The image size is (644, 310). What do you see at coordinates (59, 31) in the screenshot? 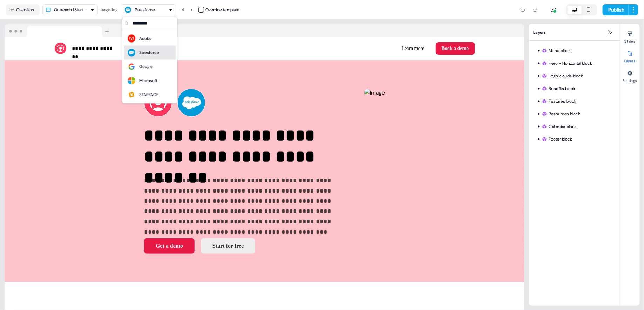
I see `img: Browser topbar` at bounding box center [59, 31].